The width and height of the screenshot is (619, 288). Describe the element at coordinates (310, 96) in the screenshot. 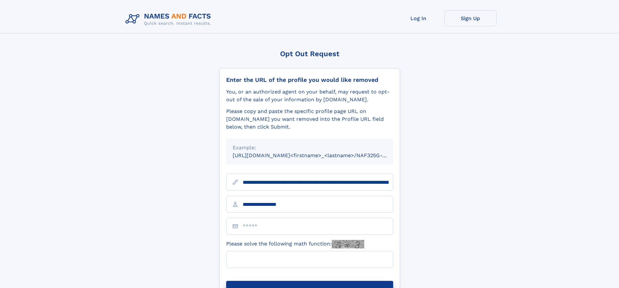

I see `div: You, or an authorized agent on your behalf, may request to opt-out of the sale of your informatio...` at that location.